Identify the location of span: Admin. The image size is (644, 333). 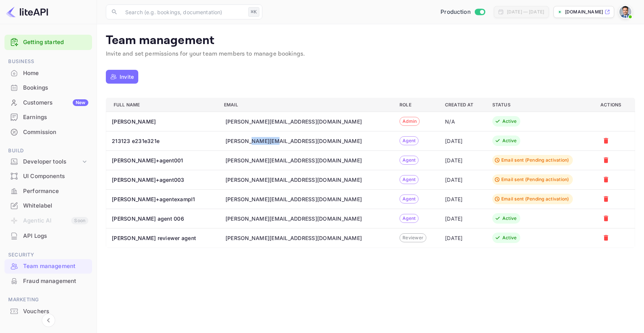
(410, 121).